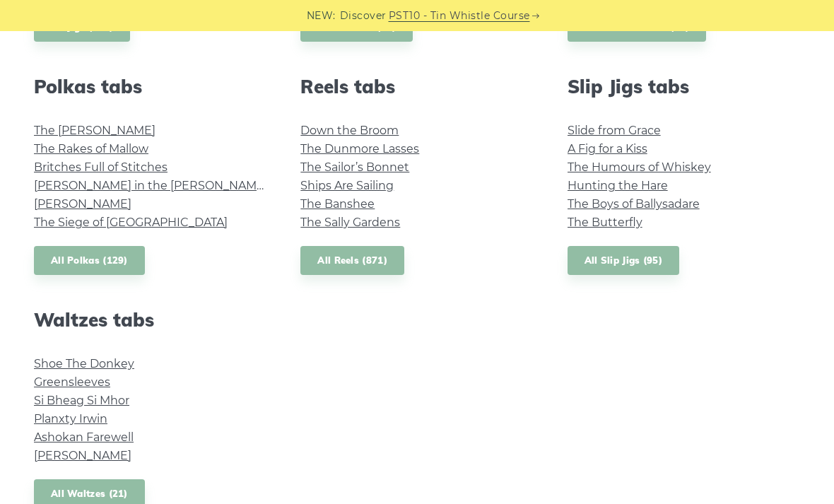  I want to click on span: Discover, so click(363, 15).